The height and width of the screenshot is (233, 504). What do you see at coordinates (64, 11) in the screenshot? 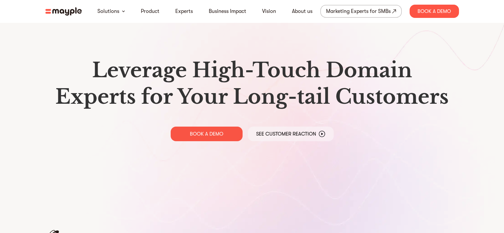
I see `img: mayple-logo` at bounding box center [64, 11].